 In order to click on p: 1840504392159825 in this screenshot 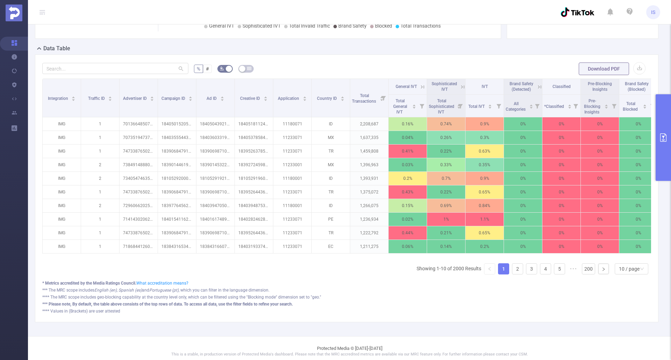, I will do `click(215, 124)`.